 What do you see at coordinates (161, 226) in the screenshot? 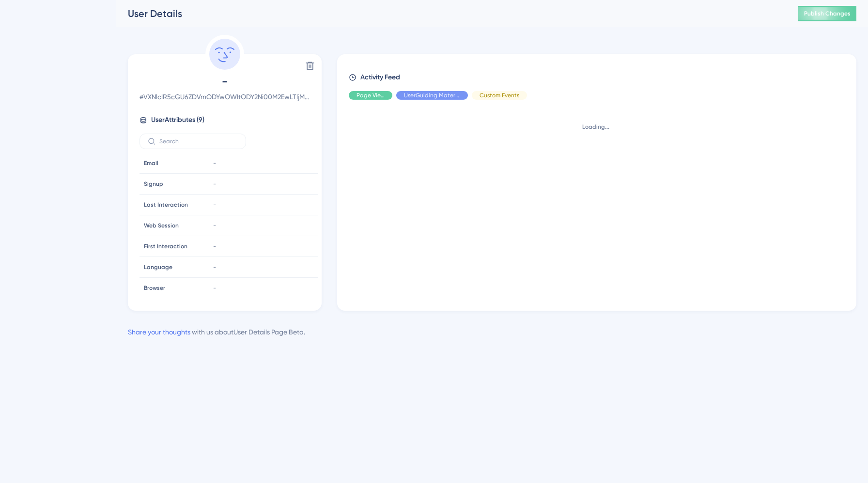
I see `span: Web Session` at bounding box center [161, 226].